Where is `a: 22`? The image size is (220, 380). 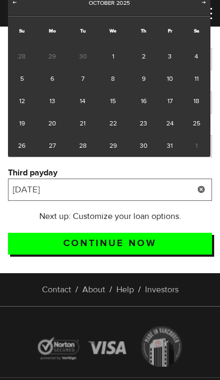 a: 22 is located at coordinates (113, 123).